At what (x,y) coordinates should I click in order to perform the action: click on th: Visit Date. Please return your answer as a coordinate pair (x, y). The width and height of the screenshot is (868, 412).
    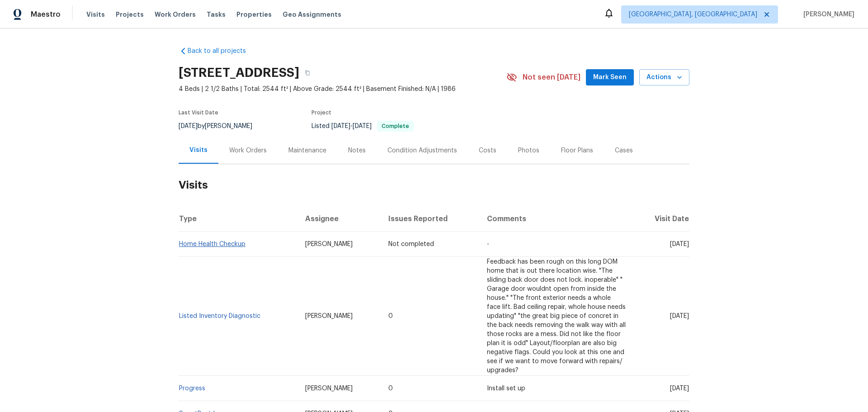
    Looking at the image, I should click on (661, 219).